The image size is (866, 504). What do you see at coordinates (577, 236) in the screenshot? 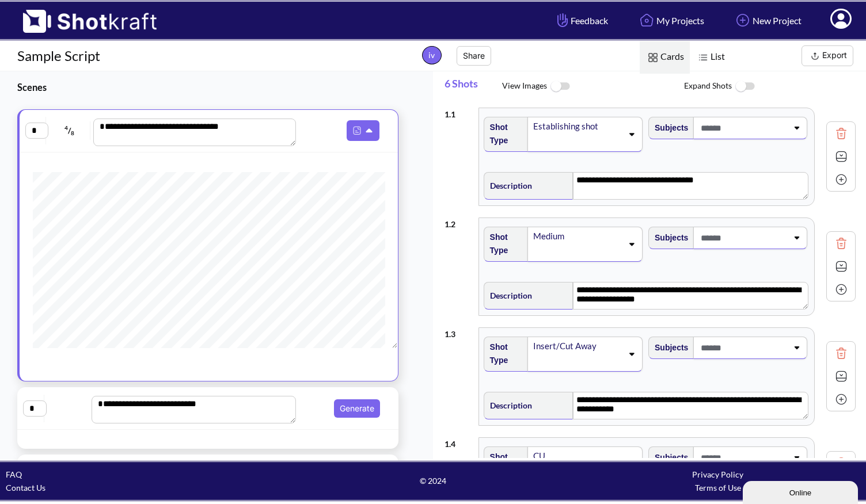
I see `div: Medium` at bounding box center [577, 236].